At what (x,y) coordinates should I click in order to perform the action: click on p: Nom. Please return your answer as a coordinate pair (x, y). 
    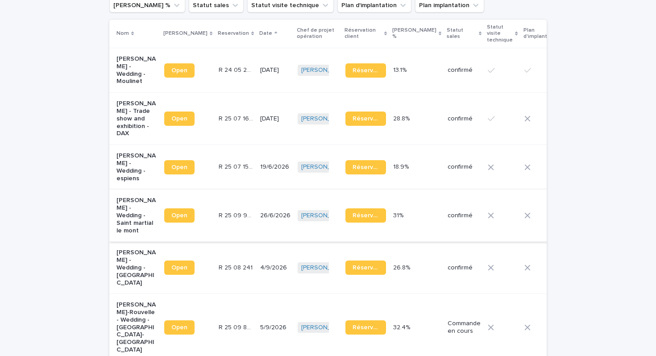
    Looking at the image, I should click on (123, 33).